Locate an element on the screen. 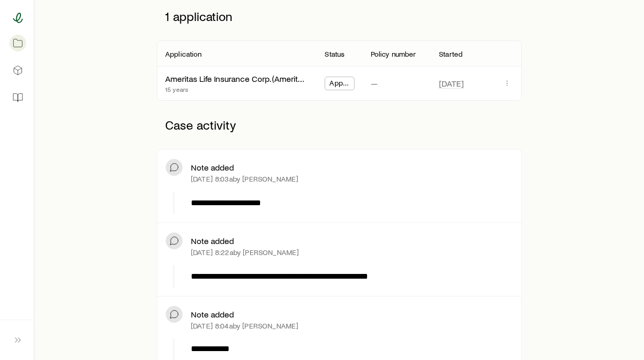  p: Application is located at coordinates (184, 54).